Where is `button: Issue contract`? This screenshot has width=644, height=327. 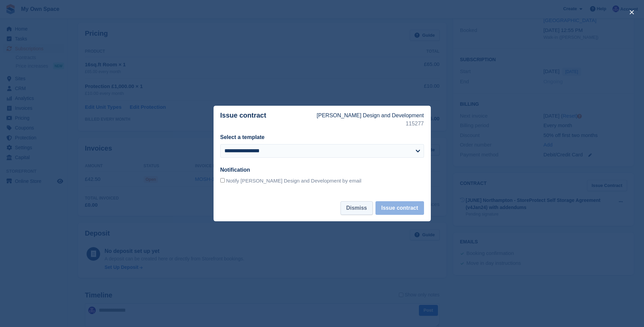 button: Issue contract is located at coordinates (400, 208).